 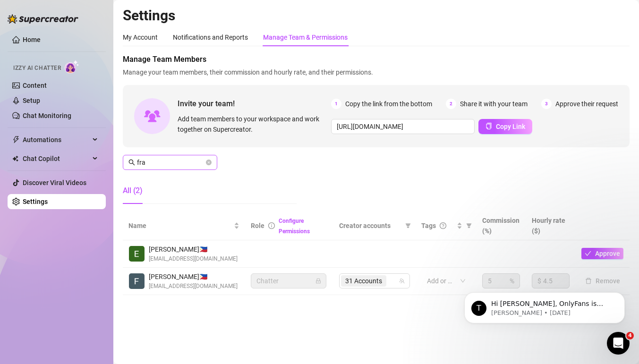 What do you see at coordinates (23, 304) in the screenshot?
I see `span: Home` at bounding box center [23, 304].